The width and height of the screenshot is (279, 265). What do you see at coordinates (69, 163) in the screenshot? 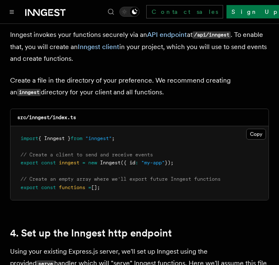
I see `span: inngest` at bounding box center [69, 163].